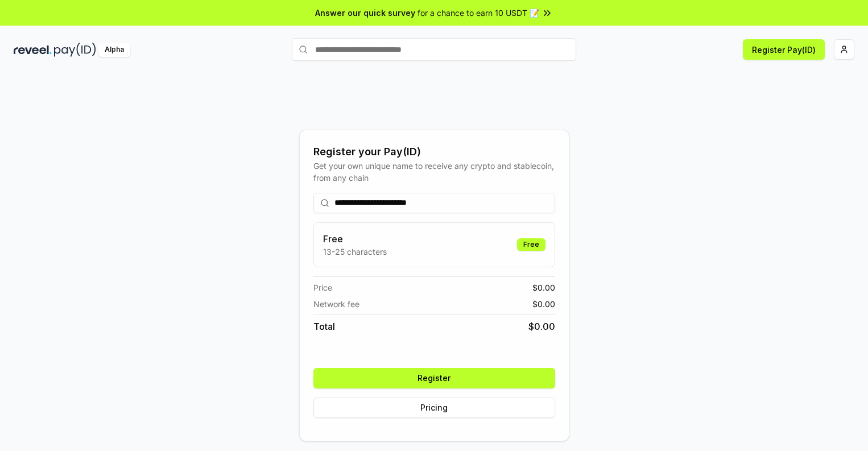 The height and width of the screenshot is (451, 868). Describe the element at coordinates (355, 251) in the screenshot. I see `p: 13-25 characters` at that location.